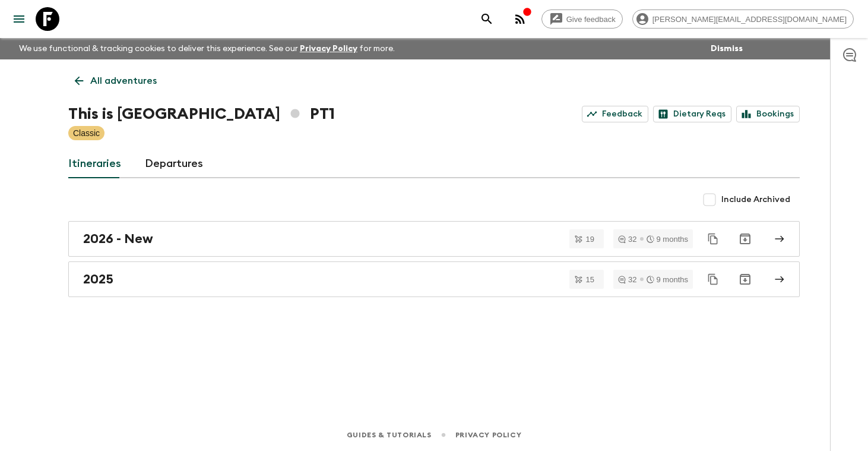 This screenshot has height=451, width=868. Describe the element at coordinates (727, 49) in the screenshot. I see `button: Dismiss` at that location.